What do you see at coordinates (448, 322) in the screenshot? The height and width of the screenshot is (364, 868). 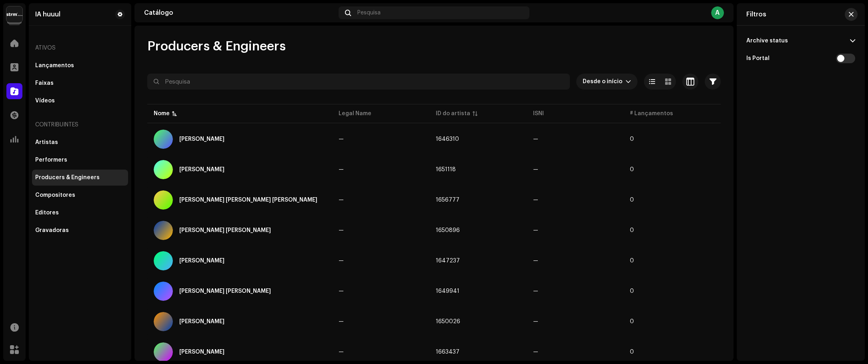 I see `span: 1650026` at bounding box center [448, 322].